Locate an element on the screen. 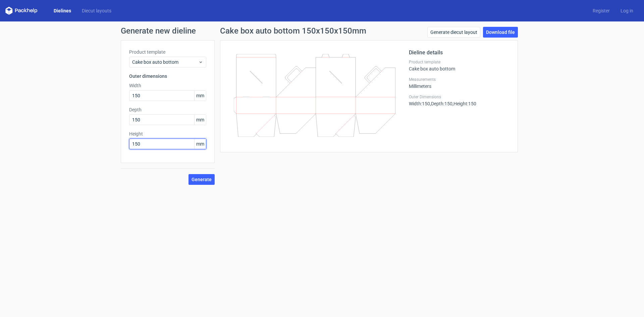 Image resolution: width=644 pixels, height=317 pixels. a: Diecut layouts is located at coordinates (97, 11).